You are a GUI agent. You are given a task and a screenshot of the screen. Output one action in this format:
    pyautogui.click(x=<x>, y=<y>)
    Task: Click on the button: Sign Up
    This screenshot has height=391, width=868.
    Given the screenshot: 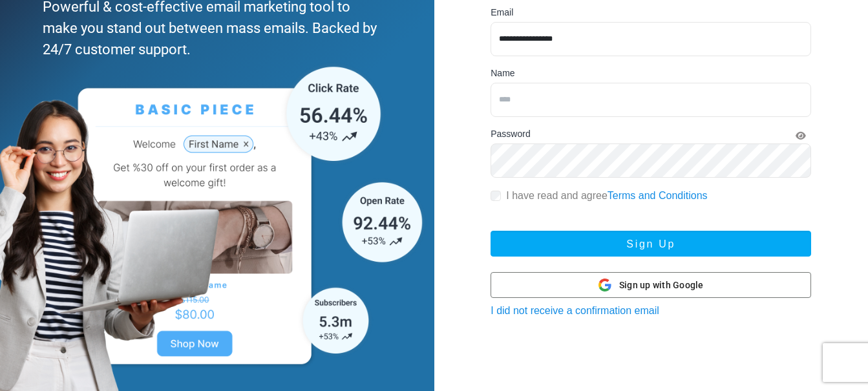 What is the action you would take?
    pyautogui.click(x=651, y=244)
    